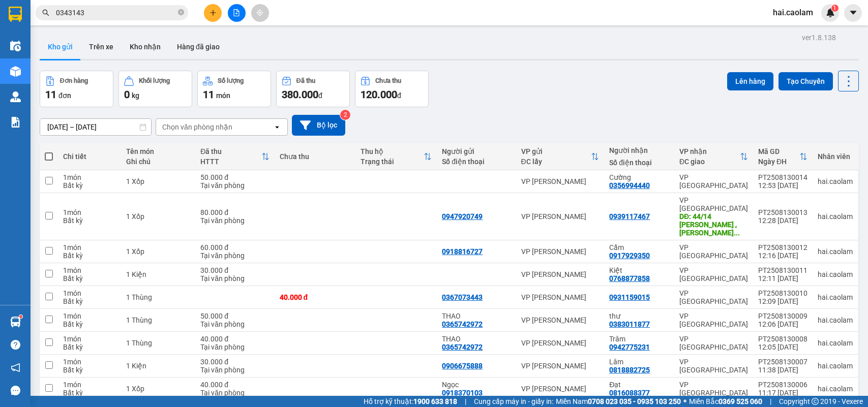  What do you see at coordinates (792, 12) in the screenshot?
I see `span: hai.caolam` at bounding box center [792, 12].